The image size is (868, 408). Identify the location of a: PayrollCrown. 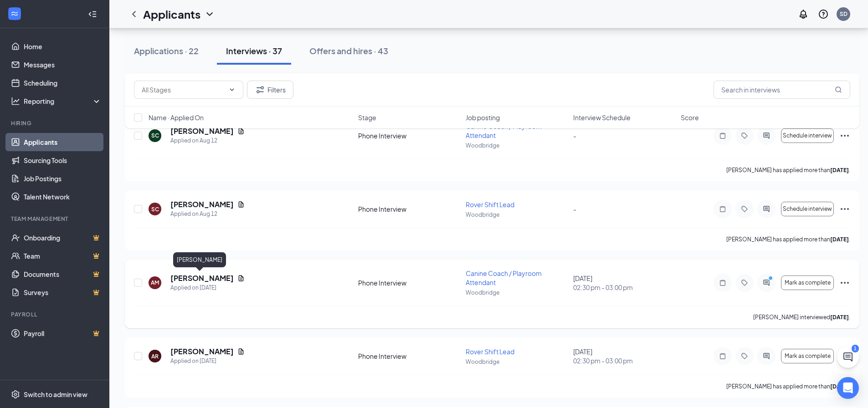
(62, 334).